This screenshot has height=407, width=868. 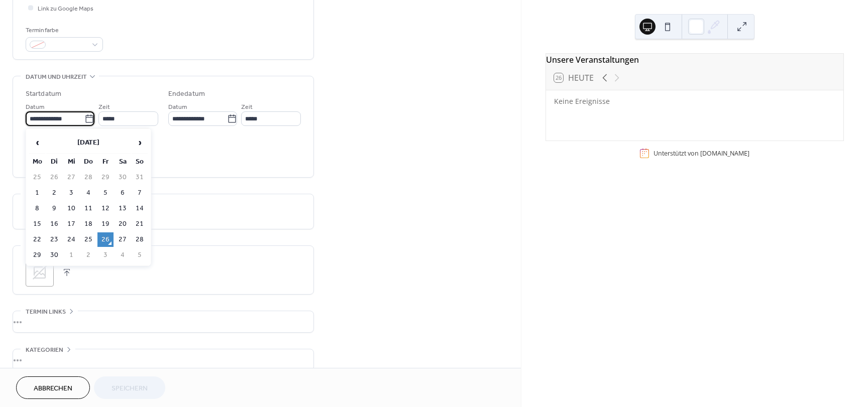 I want to click on td: 19, so click(x=105, y=223).